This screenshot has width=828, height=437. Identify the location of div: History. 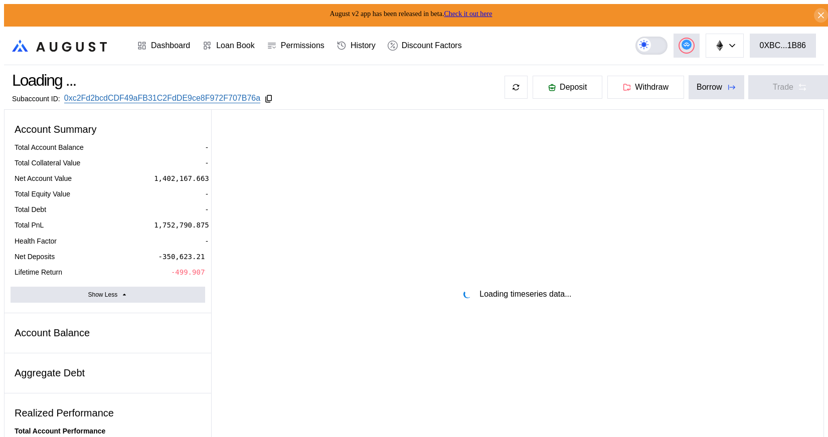
(363, 46).